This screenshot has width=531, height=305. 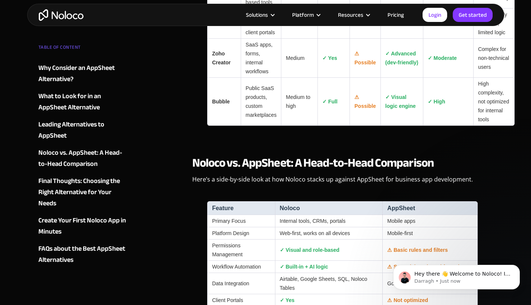 What do you see at coordinates (304, 267) in the screenshot?
I see `span: ✓ Built-in + AI logic` at bounding box center [304, 267].